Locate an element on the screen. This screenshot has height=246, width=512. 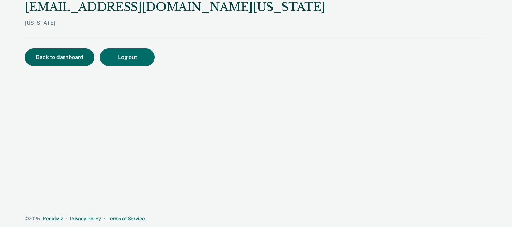
button: Back to dashboard is located at coordinates (59, 57).